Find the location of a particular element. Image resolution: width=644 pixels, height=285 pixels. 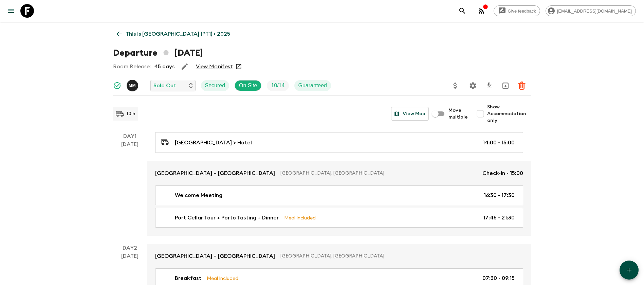

span: Give feedback is located at coordinates (522, 11).